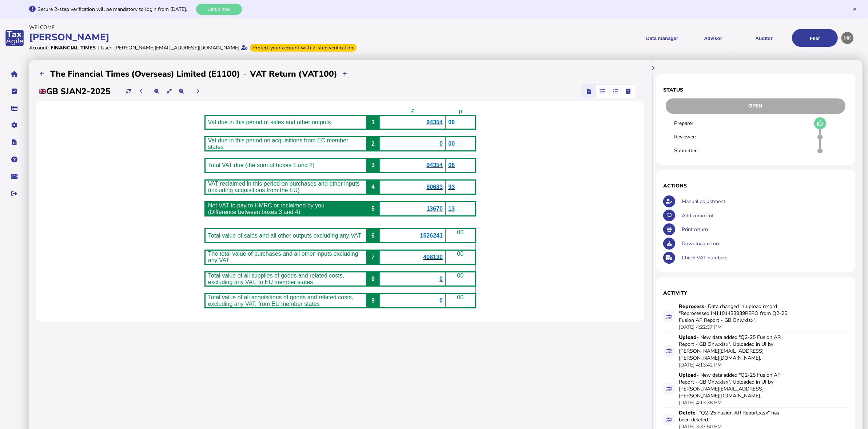  Describe the element at coordinates (615, 91) in the screenshot. I see `mat-button-toggle: Reconcilliation view by tax code` at that location.